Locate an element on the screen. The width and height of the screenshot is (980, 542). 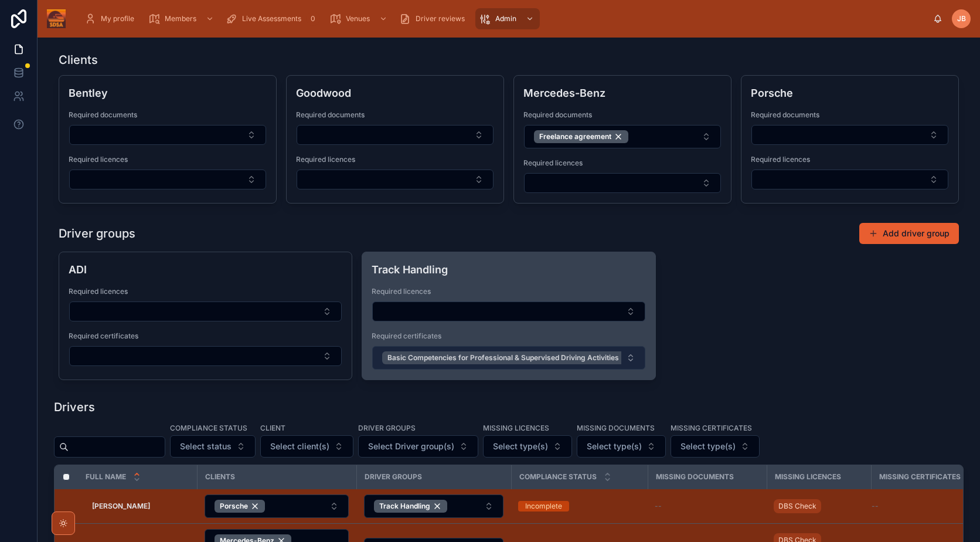
div: Incomplete is located at coordinates (544, 506).